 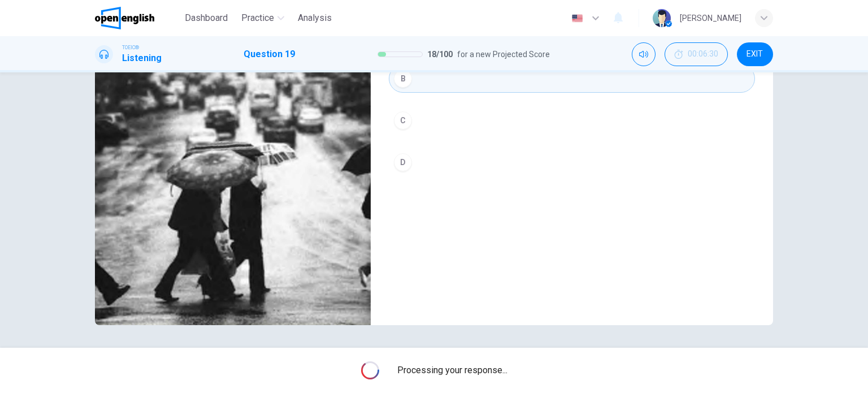 What do you see at coordinates (403, 162) in the screenshot?
I see `div: D` at bounding box center [403, 162].